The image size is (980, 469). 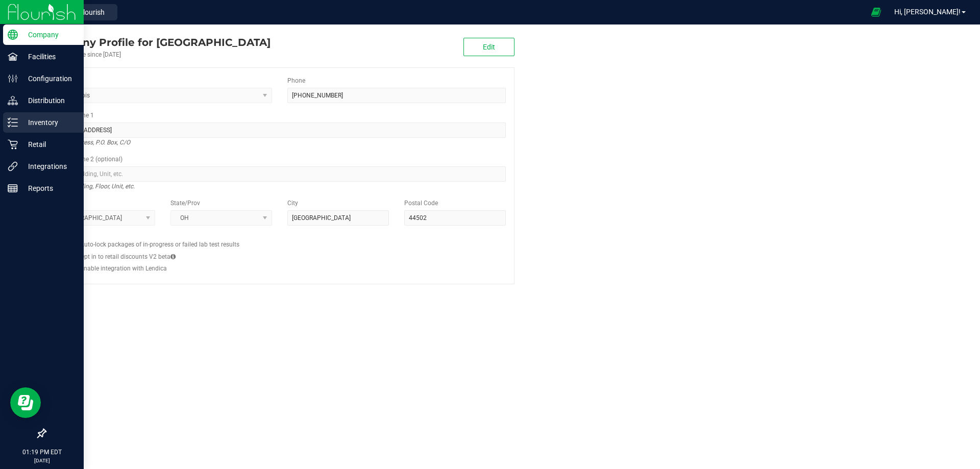 I want to click on inline-svg: Reports, so click(x=13, y=188).